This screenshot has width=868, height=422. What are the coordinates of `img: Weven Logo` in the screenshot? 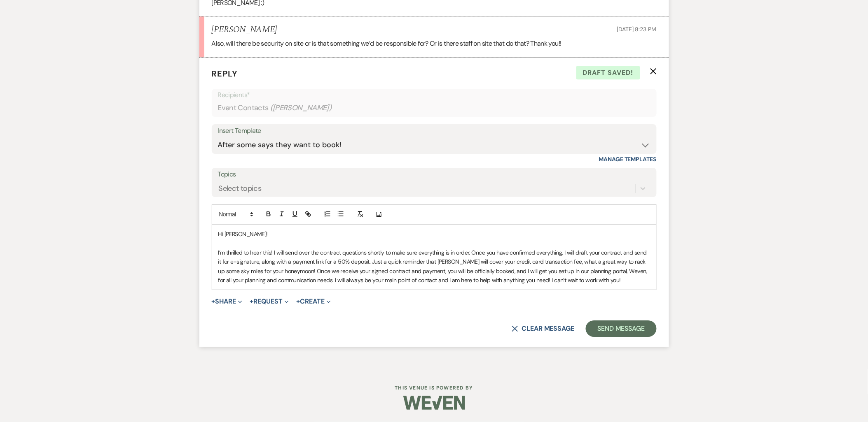 It's located at (434, 403).